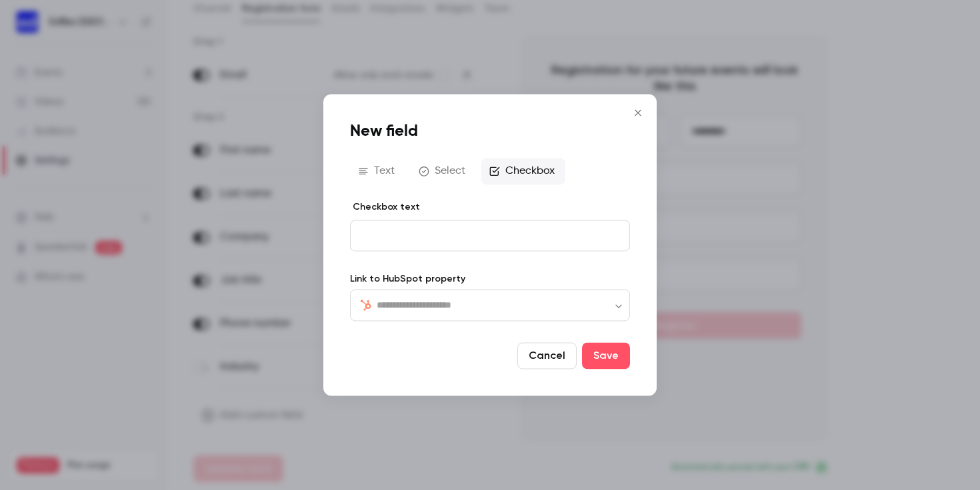 This screenshot has width=980, height=490. Describe the element at coordinates (385, 207) in the screenshot. I see `label: Checkbox text` at that location.